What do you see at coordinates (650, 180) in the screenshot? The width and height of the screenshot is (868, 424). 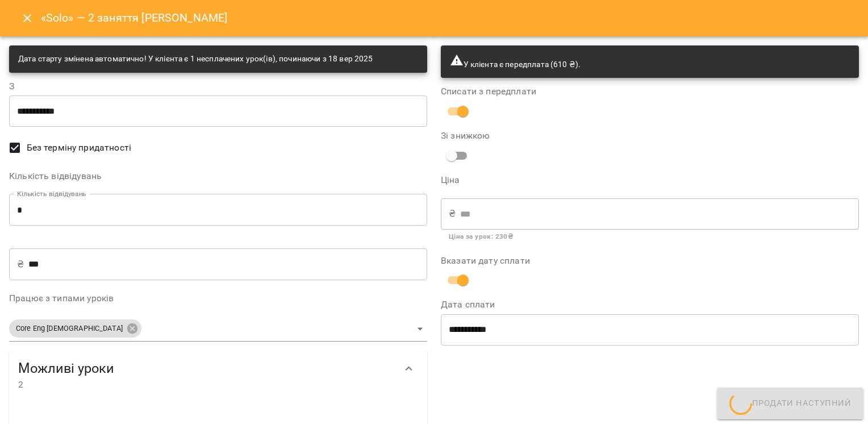 I see `label: Ціна` at bounding box center [650, 180].